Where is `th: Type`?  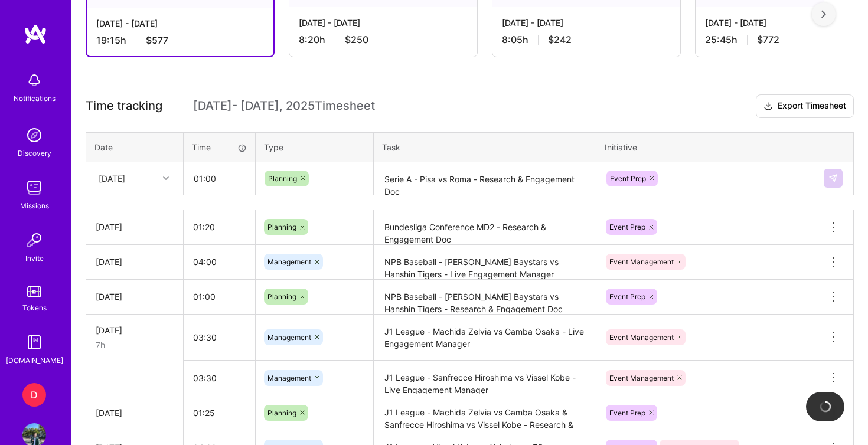 th: Type is located at coordinates (315, 147).